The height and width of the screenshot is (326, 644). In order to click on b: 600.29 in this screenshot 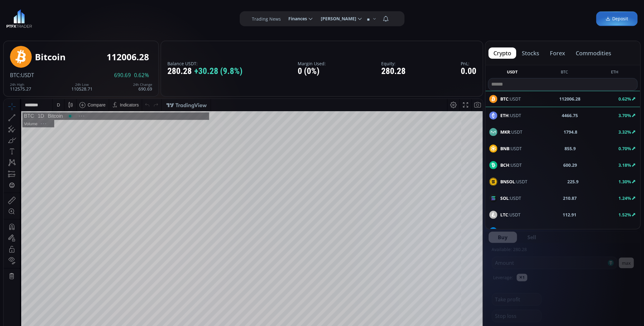, I will do `click(571, 165)`.